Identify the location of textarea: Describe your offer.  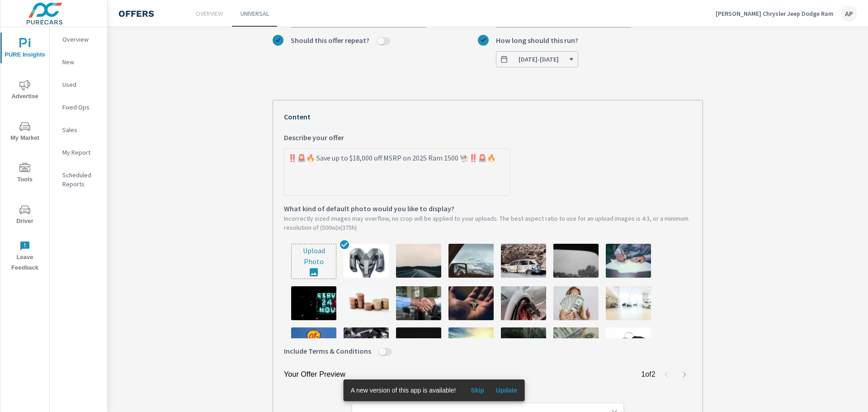
(397, 173).